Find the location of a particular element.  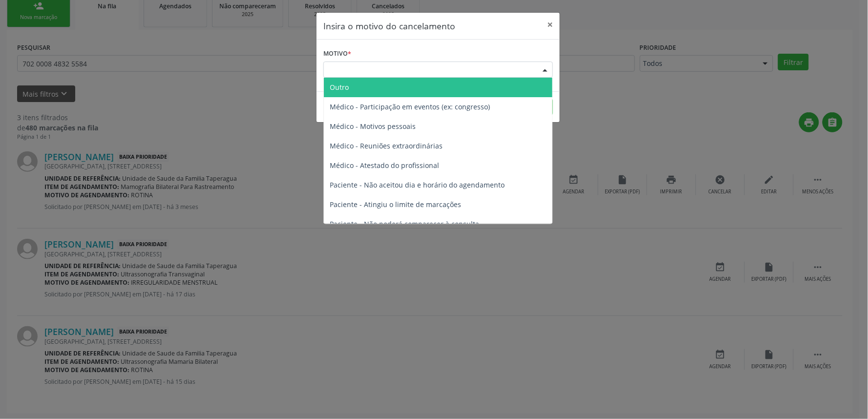

span: Médico - Reuniões extraordinárias is located at coordinates (386, 145).